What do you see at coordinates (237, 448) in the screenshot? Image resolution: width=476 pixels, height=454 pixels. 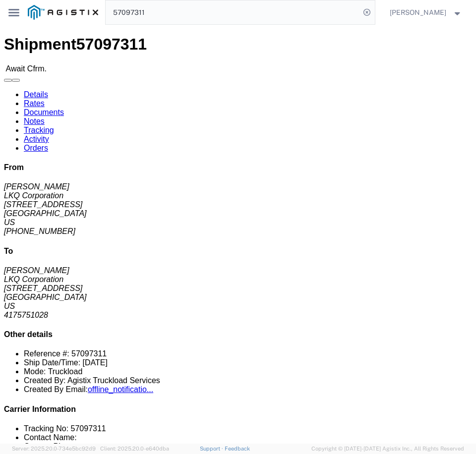 I see `a: Feedback` at bounding box center [237, 448].